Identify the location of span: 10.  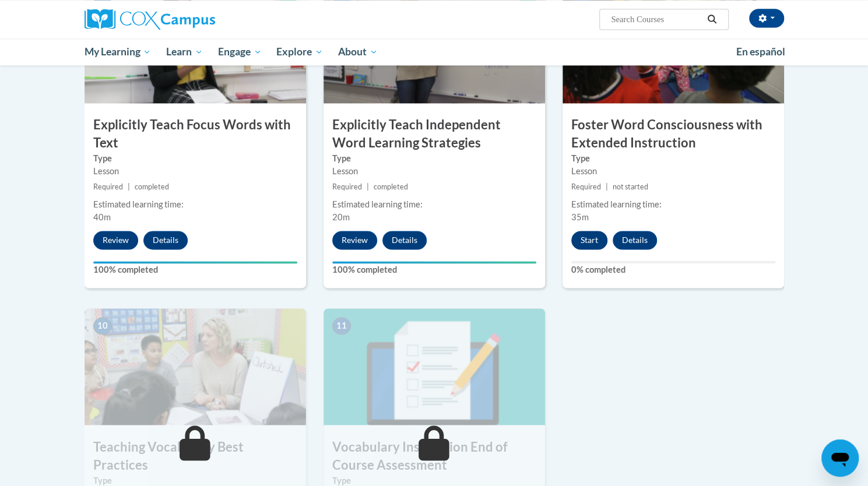
(103, 326).